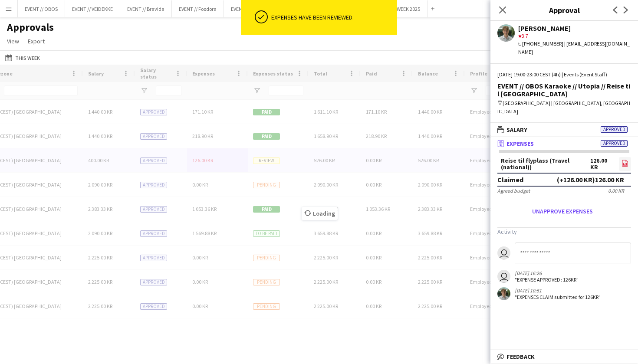 The width and height of the screenshot is (638, 364). Describe the element at coordinates (146, 9) in the screenshot. I see `button: EVENT // Bravida` at that location.